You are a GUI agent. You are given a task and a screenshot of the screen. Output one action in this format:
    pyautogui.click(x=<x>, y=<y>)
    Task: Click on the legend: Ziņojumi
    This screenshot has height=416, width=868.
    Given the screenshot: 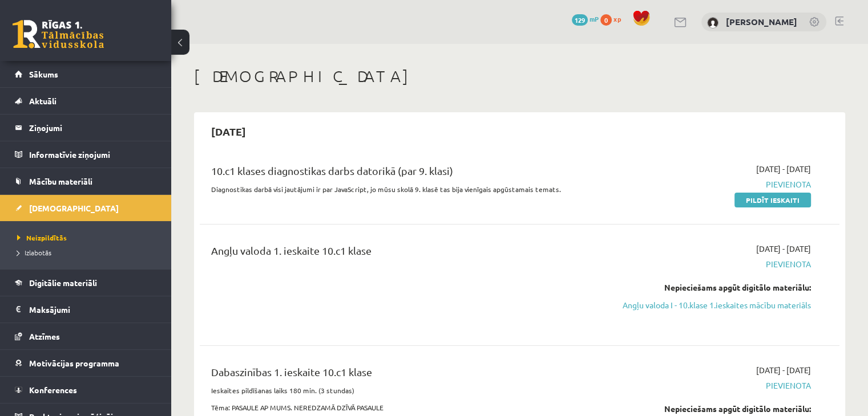 What is the action you would take?
    pyautogui.click(x=93, y=127)
    